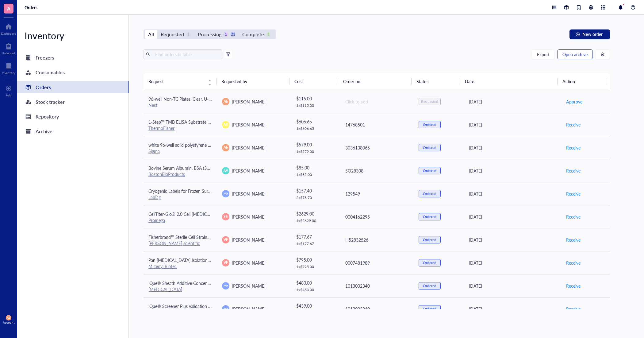  Describe the element at coordinates (315, 122) in the screenshot. I see `div: $ 606.65` at that location.